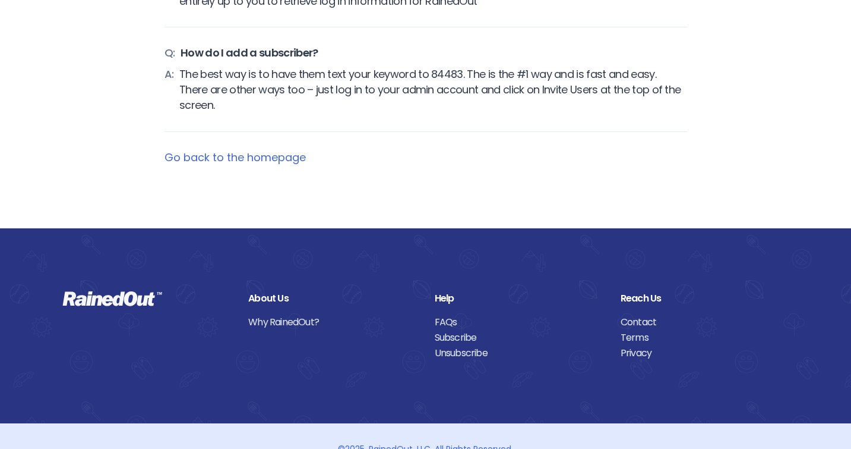 The width and height of the screenshot is (851, 449). Describe the element at coordinates (170, 53) in the screenshot. I see `span: Q:` at that location.